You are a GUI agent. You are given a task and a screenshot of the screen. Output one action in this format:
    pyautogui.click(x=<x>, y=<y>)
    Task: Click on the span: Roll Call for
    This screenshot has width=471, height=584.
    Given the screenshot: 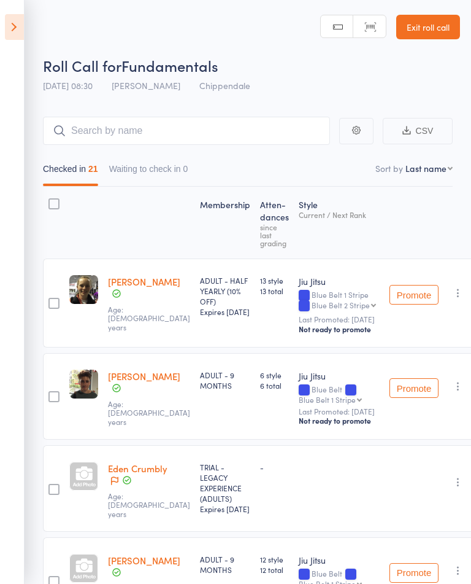 What is the action you would take?
    pyautogui.click(x=82, y=65)
    